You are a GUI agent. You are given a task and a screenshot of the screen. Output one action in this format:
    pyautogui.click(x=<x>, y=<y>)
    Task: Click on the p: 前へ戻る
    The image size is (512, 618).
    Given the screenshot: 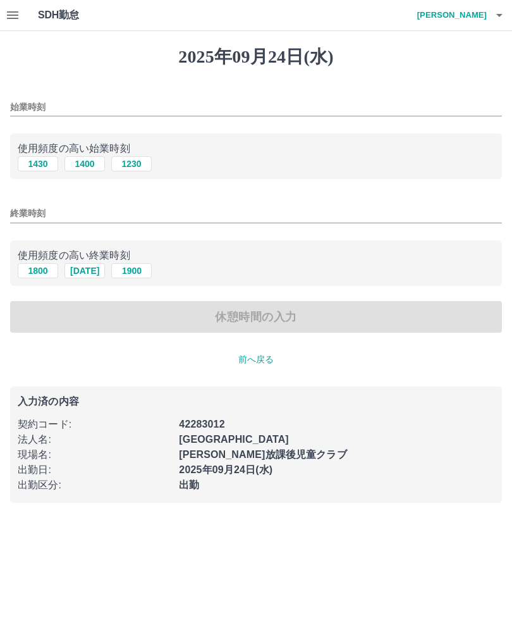 What is the action you would take?
    pyautogui.click(x=256, y=359)
    